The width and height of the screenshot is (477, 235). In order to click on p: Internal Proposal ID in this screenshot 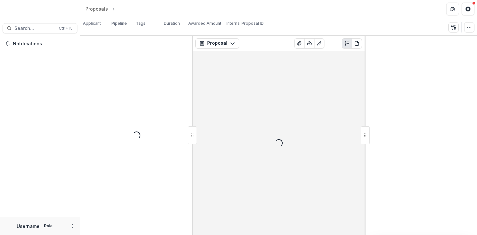, I will do `click(245, 23)`.